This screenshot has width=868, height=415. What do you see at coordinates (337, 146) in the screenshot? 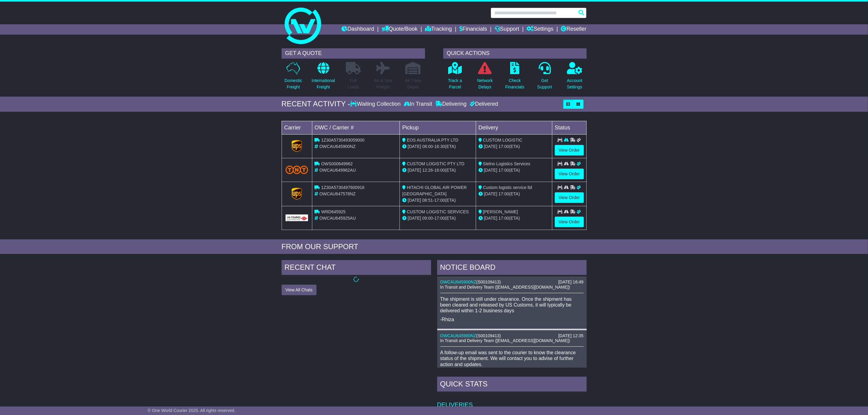
I see `span: OWCAU645900NZ` at bounding box center [337, 146].